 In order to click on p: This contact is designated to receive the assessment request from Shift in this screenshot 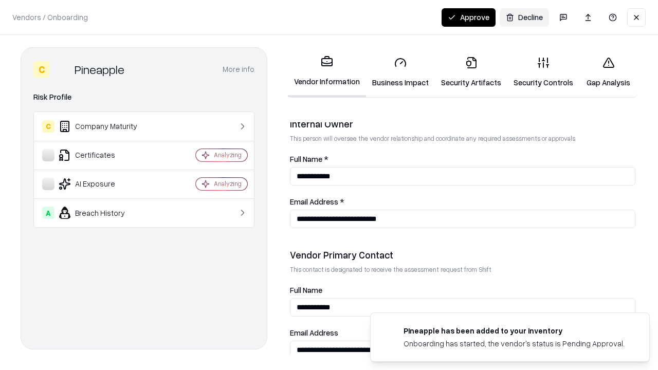, I will do `click(463, 269)`.